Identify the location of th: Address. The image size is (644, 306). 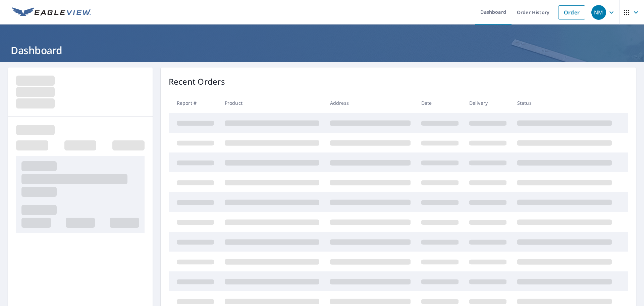
(370, 103).